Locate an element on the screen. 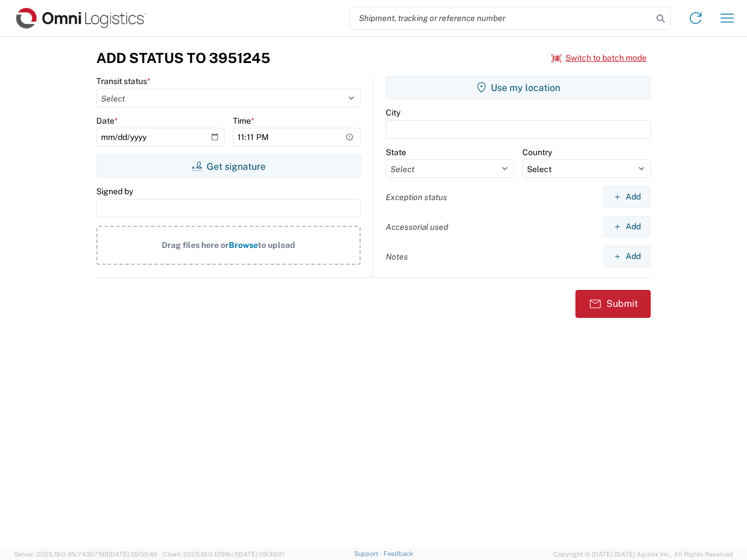 The image size is (747, 560). label: Country is located at coordinates (537, 153).